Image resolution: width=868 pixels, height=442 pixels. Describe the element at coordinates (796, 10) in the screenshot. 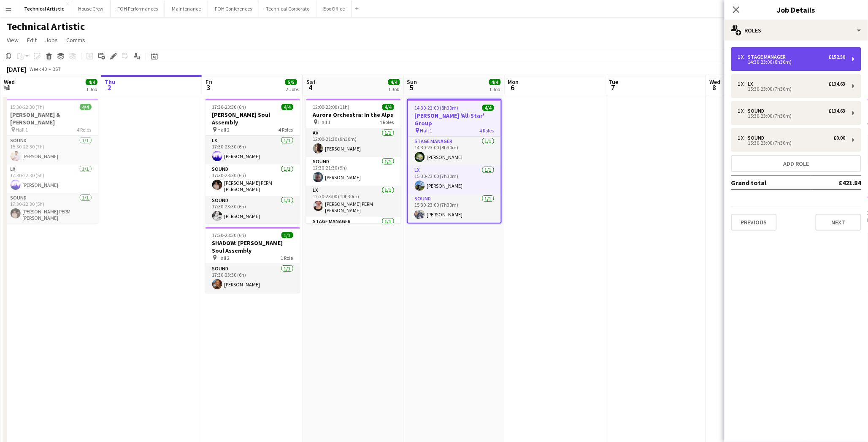

I see `h3: Job Details` at that location.